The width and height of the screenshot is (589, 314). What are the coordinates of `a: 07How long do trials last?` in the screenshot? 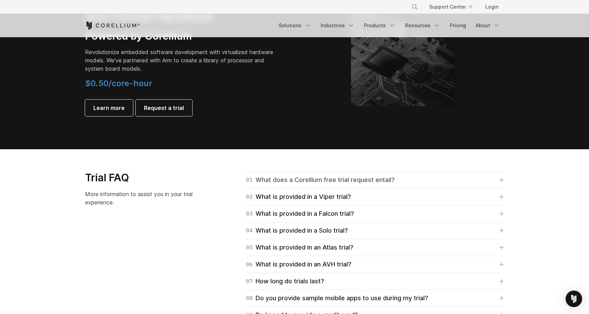 It's located at (375, 281).